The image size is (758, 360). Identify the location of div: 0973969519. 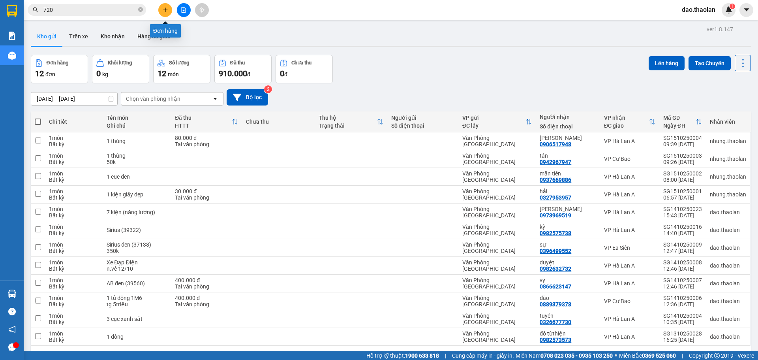
(555, 215).